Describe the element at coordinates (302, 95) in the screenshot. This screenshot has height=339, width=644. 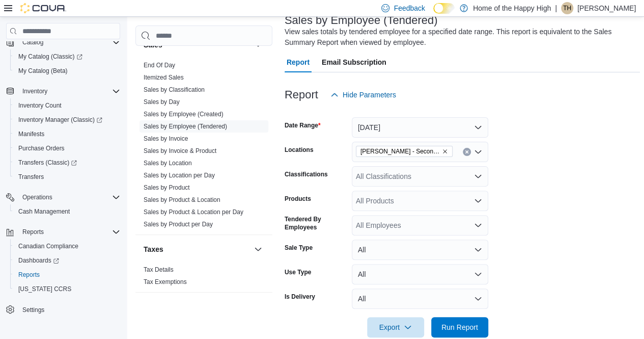
I see `h3: Report` at that location.